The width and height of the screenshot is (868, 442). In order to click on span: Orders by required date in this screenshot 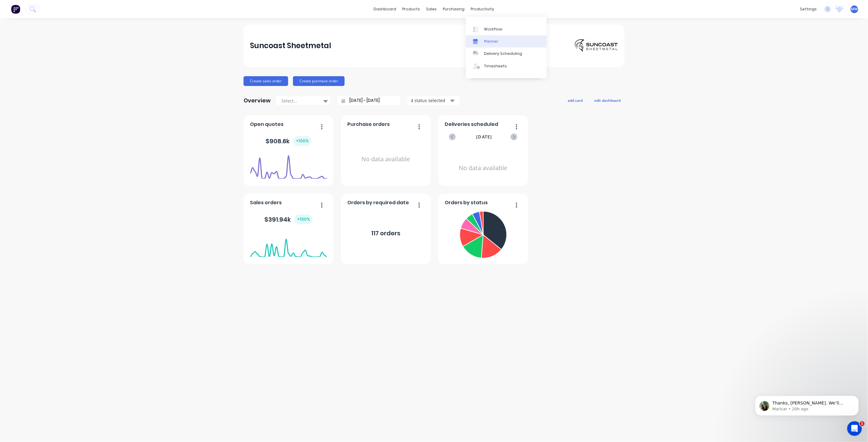, I will do `click(379, 203)`.